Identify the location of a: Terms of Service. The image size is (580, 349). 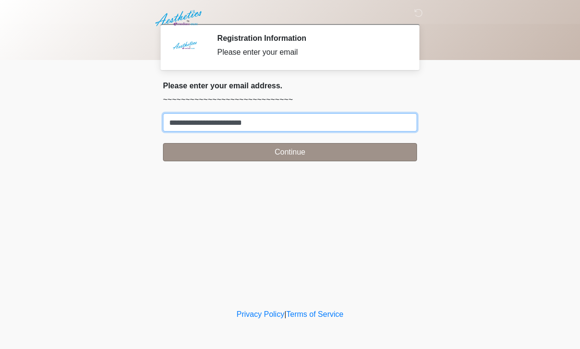
(315, 314).